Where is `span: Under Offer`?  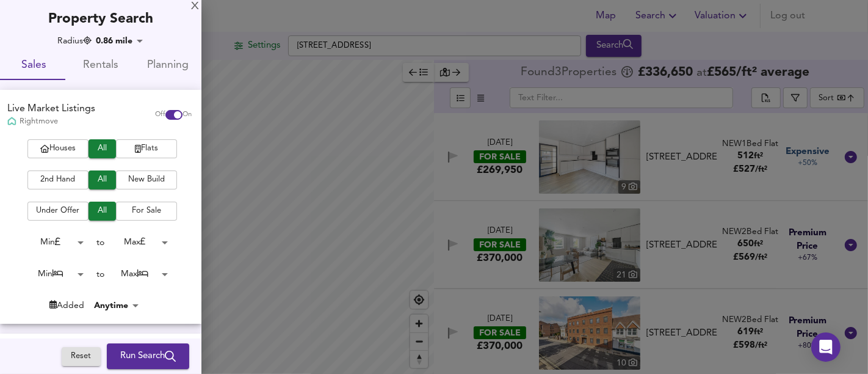 span: Under Offer is located at coordinates (58, 211).